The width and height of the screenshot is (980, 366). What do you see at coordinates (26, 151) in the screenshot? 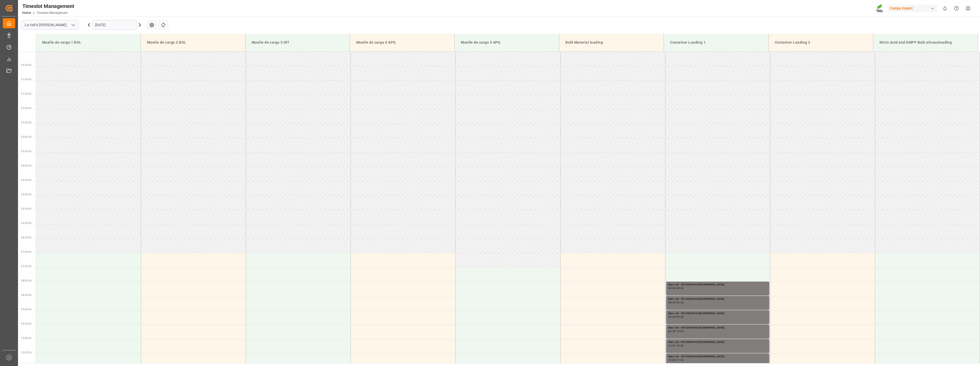
I see `span: 03:30 Hr` at bounding box center [26, 151].